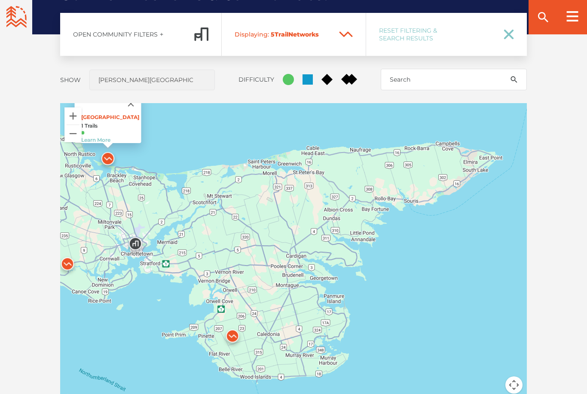  Describe the element at coordinates (70, 80) in the screenshot. I see `label: Show` at that location.